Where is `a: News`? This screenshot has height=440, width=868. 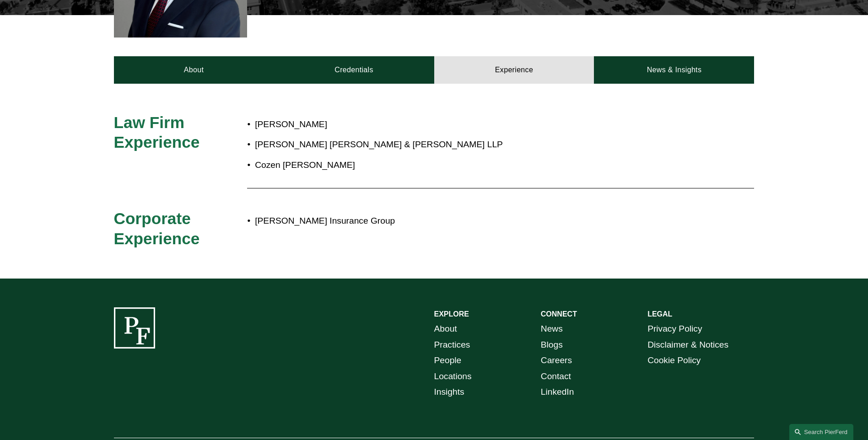 a: News is located at coordinates (552, 329).